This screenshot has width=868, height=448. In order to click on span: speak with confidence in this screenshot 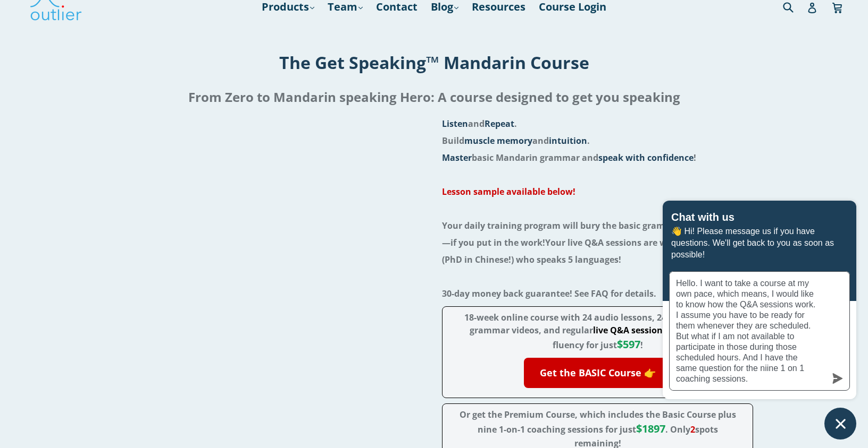, I will do `click(645, 158)`.